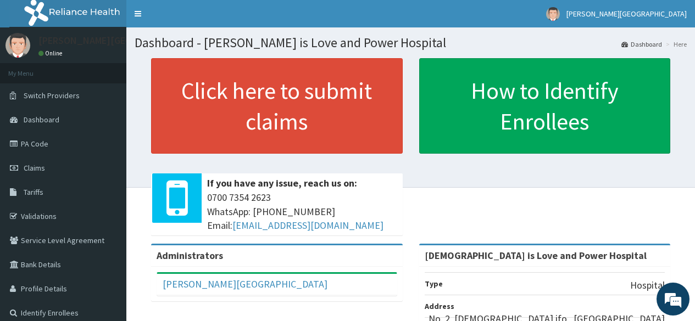 The height and width of the screenshot is (321, 695). Describe the element at coordinates (675, 44) in the screenshot. I see `li: Here` at that location.